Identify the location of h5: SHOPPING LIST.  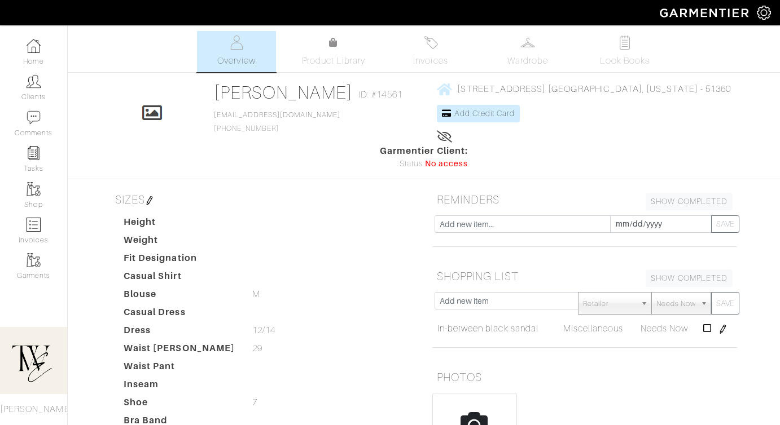
(584, 276).